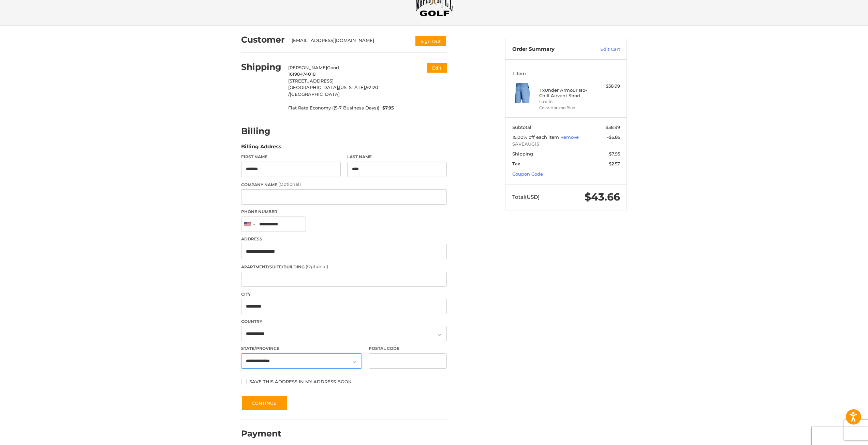 The image size is (868, 445). What do you see at coordinates (536, 137) in the screenshot?
I see `span: 15.00% off each item` at bounding box center [536, 137].